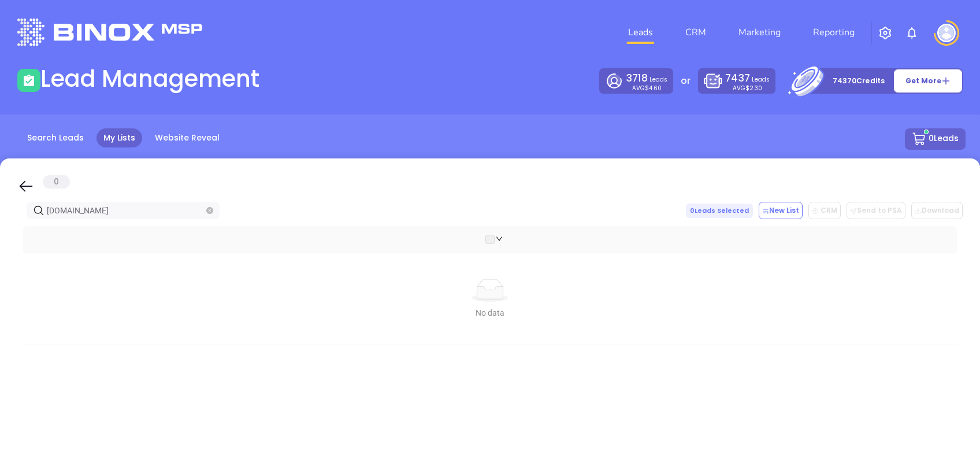 This screenshot has width=980, height=458. Describe the element at coordinates (499, 239) in the screenshot. I see `span: down` at that location.